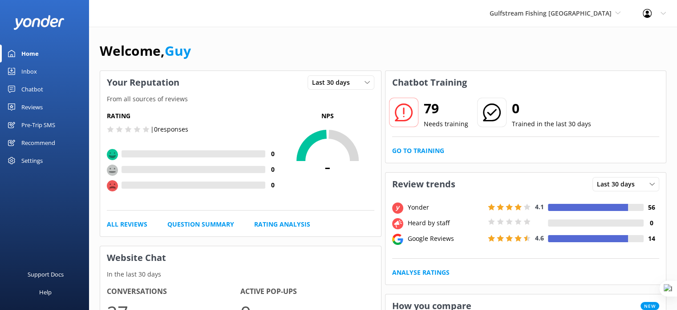  What do you see at coordinates (32, 107) in the screenshot?
I see `div: Reviews` at bounding box center [32, 107].